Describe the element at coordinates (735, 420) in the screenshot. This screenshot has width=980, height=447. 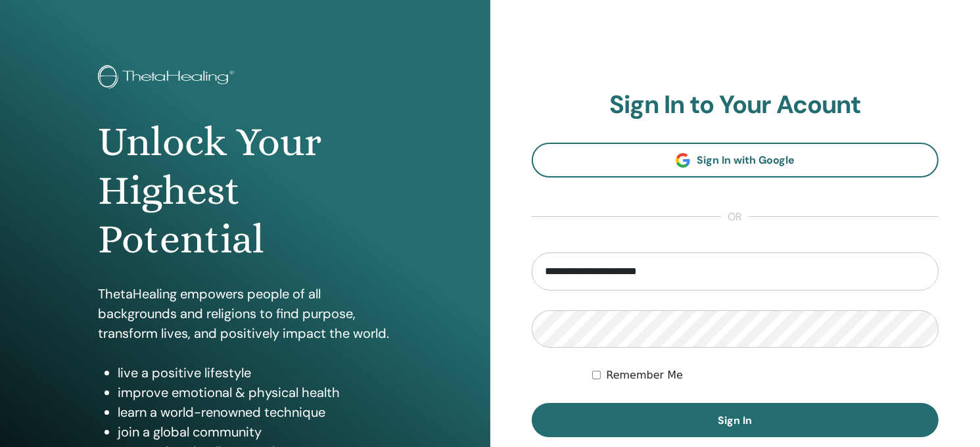
I see `span: Sign In` at that location.